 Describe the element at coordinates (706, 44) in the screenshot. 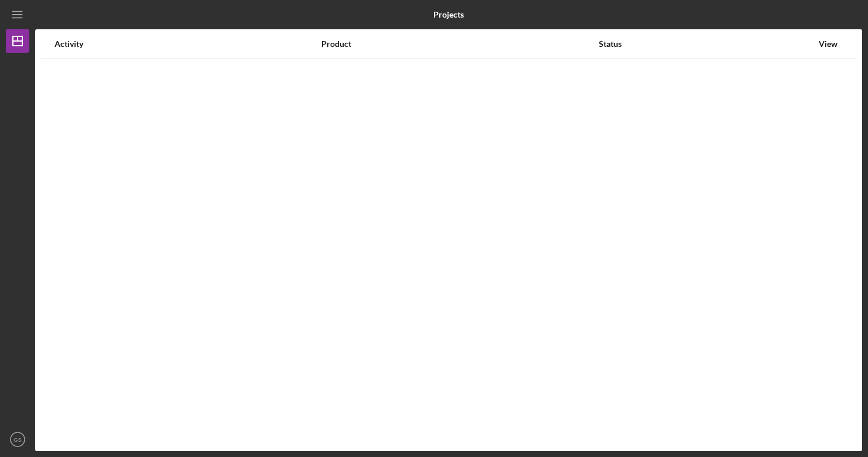

I see `div: Status` at that location.